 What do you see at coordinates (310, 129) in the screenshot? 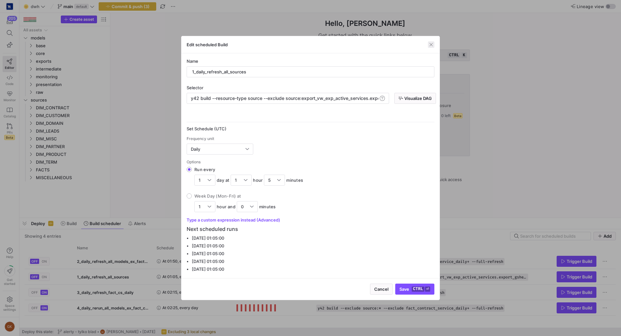
I see `div: Set Schedule (UTC)` at bounding box center [310, 129].